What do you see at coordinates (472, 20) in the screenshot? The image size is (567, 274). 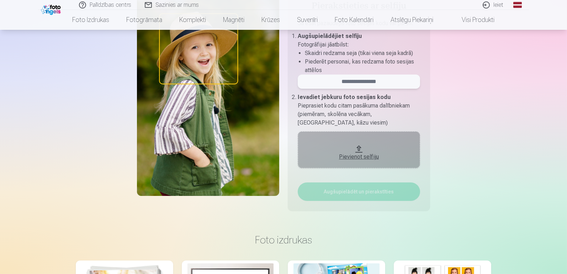 I see `a: Visi produkti` at bounding box center [472, 20].